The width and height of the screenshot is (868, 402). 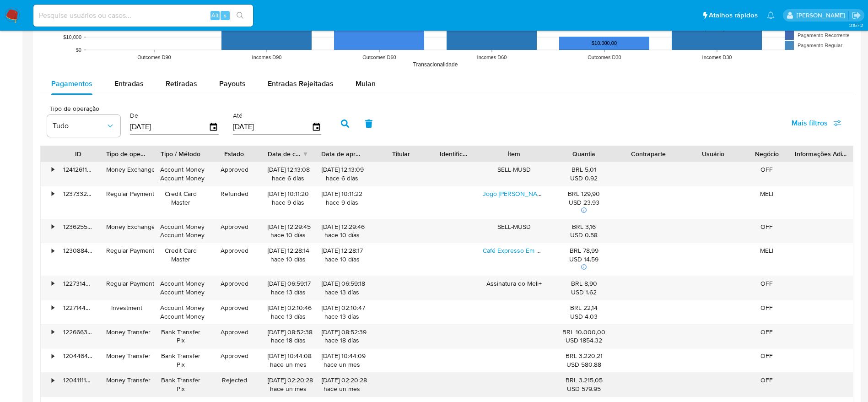 What do you see at coordinates (215, 15) in the screenshot?
I see `span: Alt` at bounding box center [215, 15].